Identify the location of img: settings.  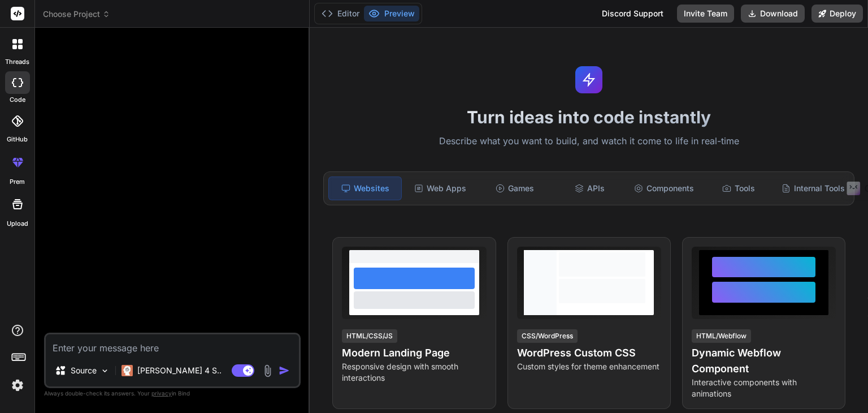
(17, 385).